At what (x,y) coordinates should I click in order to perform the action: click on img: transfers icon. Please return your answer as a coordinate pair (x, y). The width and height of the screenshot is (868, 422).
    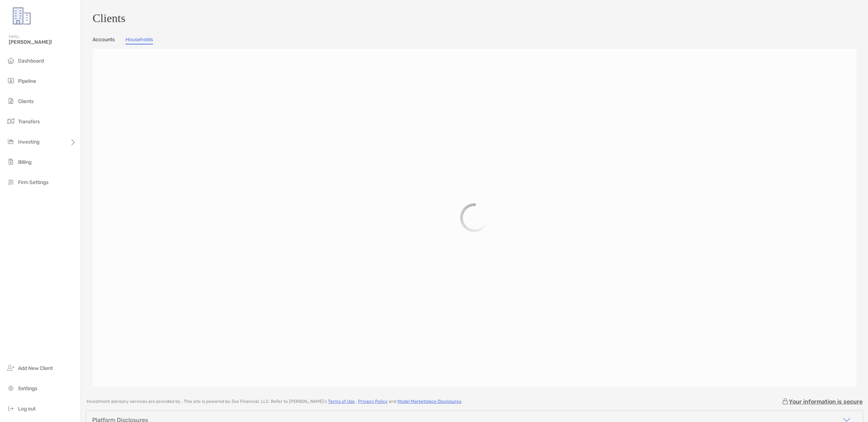
    Looking at the image, I should click on (11, 121).